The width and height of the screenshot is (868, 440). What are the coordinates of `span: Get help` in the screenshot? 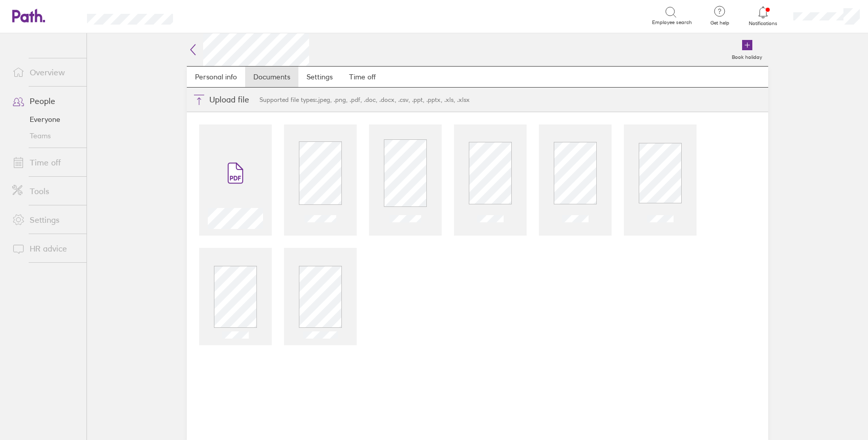 It's located at (720, 23).